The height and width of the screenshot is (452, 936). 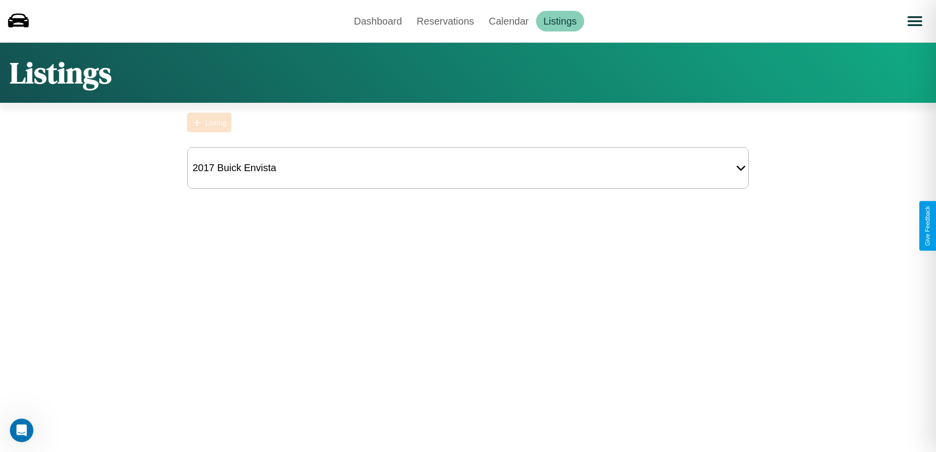 I want to click on div: Listing, so click(x=216, y=122).